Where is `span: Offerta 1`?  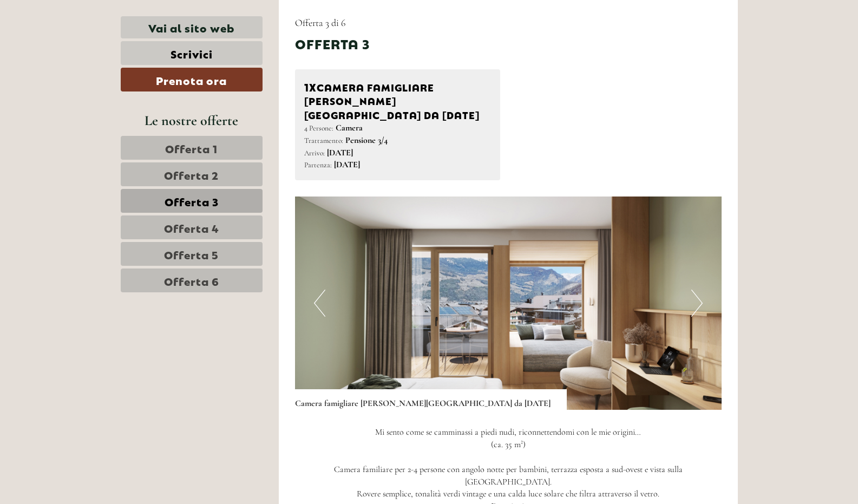 span: Offerta 1 is located at coordinates (191, 148).